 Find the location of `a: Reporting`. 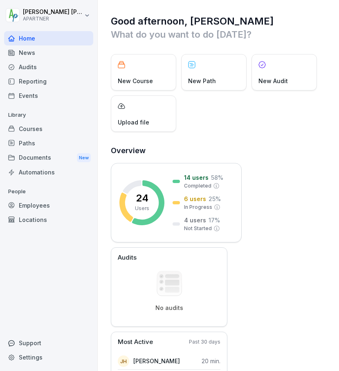

a: Reporting is located at coordinates (49, 81).